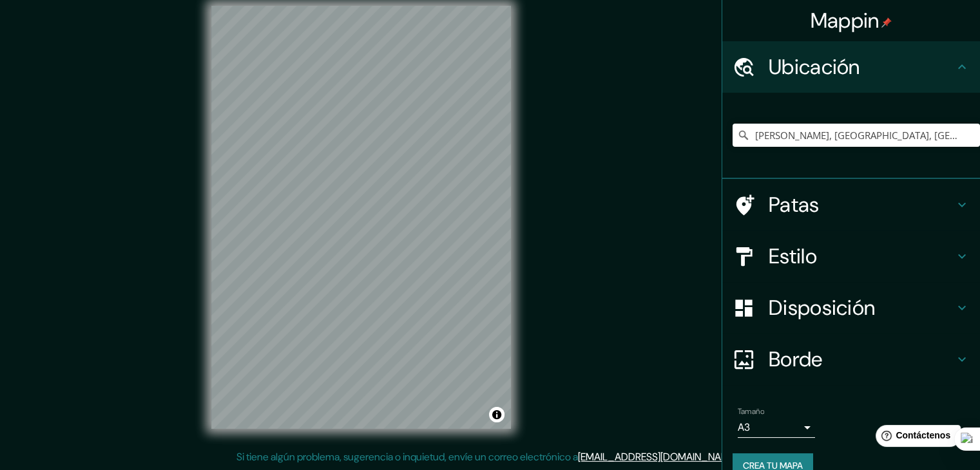  I want to click on button: Activar o desactivar atribución, so click(497, 415).